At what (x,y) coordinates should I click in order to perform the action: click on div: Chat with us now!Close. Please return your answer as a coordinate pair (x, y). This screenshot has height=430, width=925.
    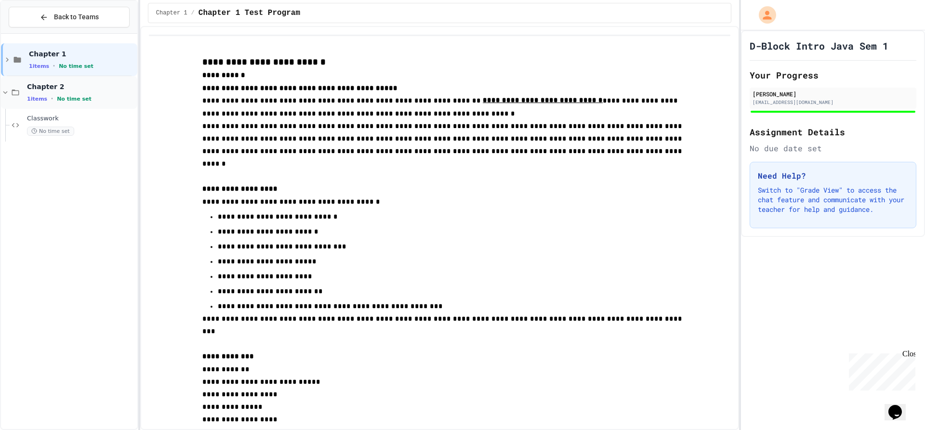
    Looking at the image, I should click on (35, 32).